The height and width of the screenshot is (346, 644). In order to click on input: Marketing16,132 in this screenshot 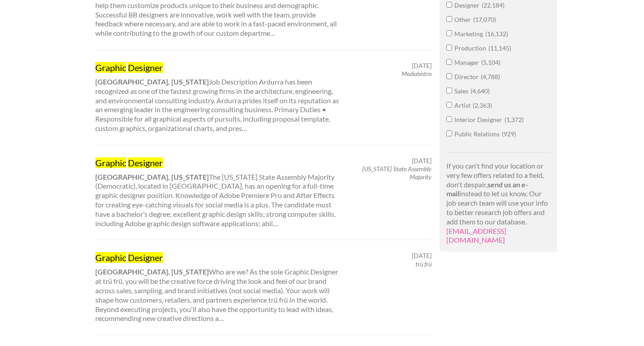, I will do `click(449, 33)`.